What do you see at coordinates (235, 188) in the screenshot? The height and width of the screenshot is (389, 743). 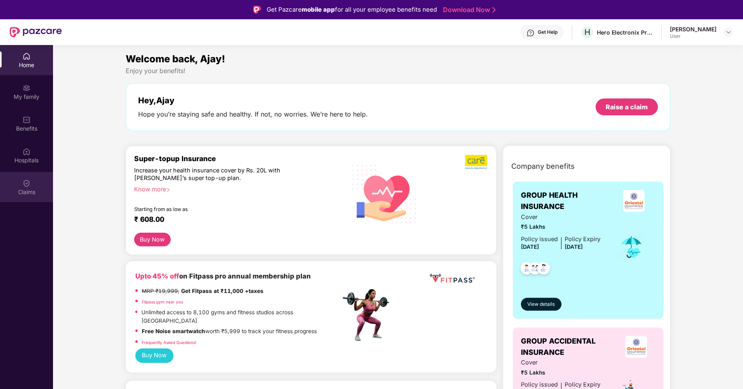 I see `div: Know more` at bounding box center [235, 188].